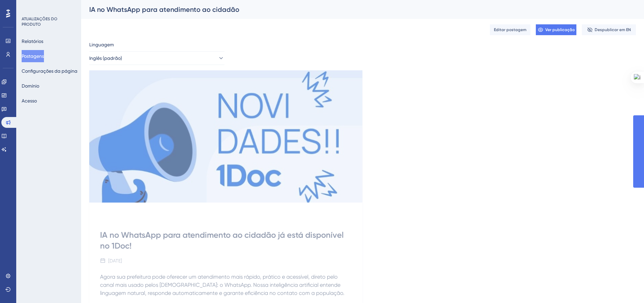 The image size is (644, 303). I want to click on font: Despublicar em EN, so click(612, 30).